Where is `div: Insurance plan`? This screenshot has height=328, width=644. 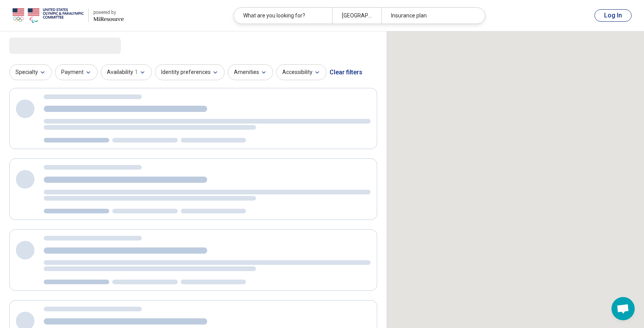
div: Insurance plan is located at coordinates (431, 15).